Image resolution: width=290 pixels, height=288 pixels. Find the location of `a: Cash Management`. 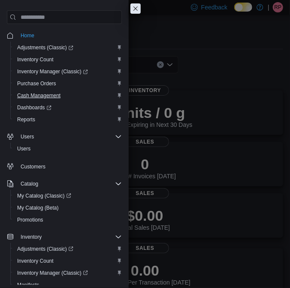

a: Cash Management is located at coordinates (39, 96).